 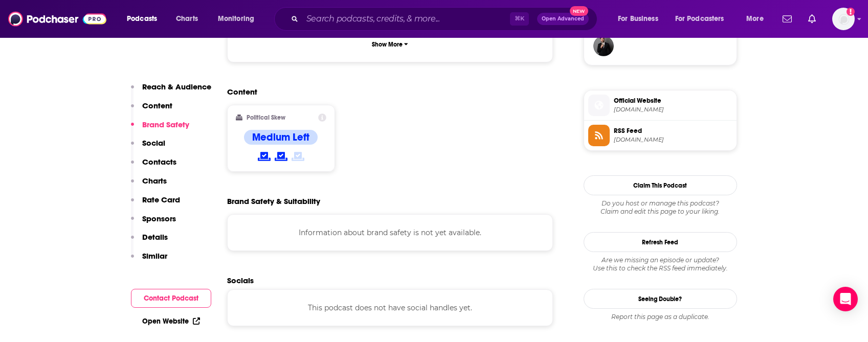 What do you see at coordinates (187, 19) in the screenshot?
I see `a: Charts` at bounding box center [187, 19].